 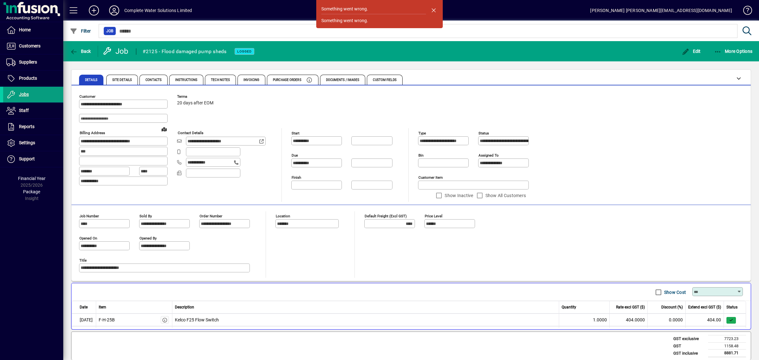 I want to click on mat-label: Title, so click(x=83, y=260).